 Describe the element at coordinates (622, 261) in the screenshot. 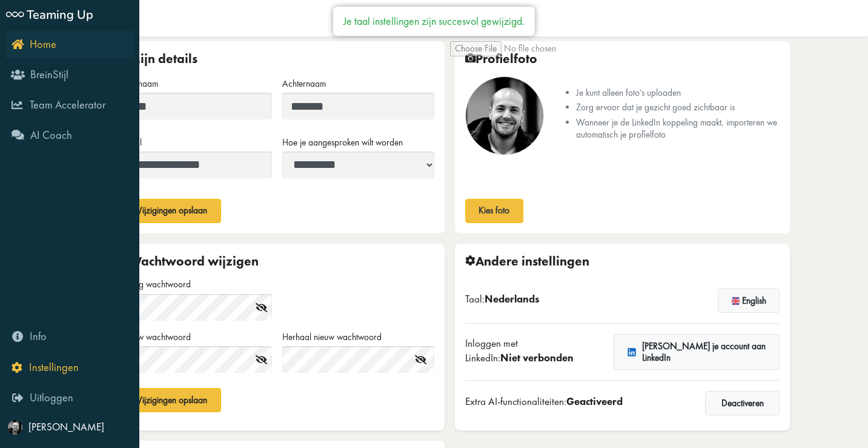

I see `div: Andere instellingen` at that location.